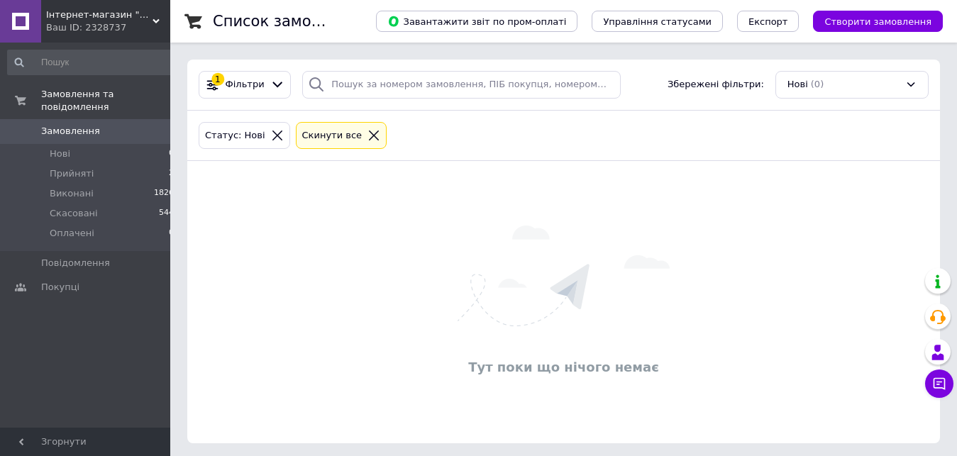 This screenshot has width=957, height=456. What do you see at coordinates (284, 21) in the screenshot?
I see `h1: Список замовлень` at bounding box center [284, 21].